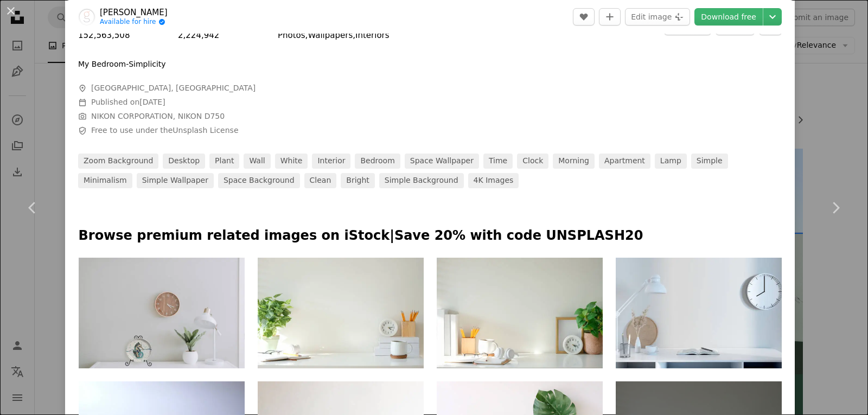 This screenshot has width=868, height=415. I want to click on a: bedroom, so click(377, 161).